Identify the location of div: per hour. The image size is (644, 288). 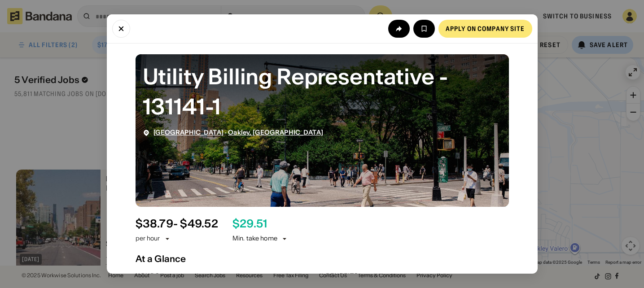
(148, 239).